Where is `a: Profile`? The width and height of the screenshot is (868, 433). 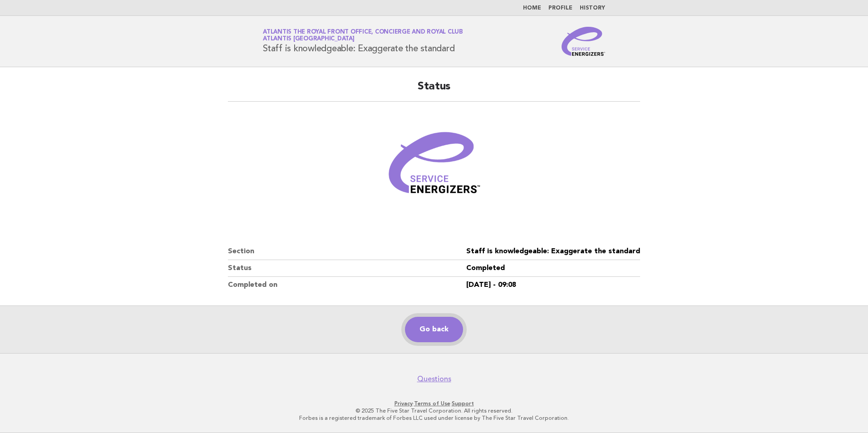
a: Profile is located at coordinates (561, 8).